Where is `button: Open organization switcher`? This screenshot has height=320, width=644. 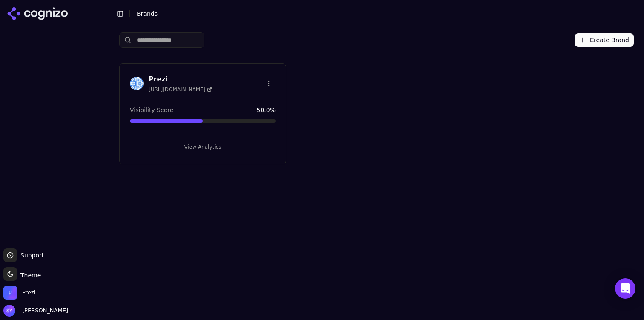
button: Open organization switcher is located at coordinates (19, 293).